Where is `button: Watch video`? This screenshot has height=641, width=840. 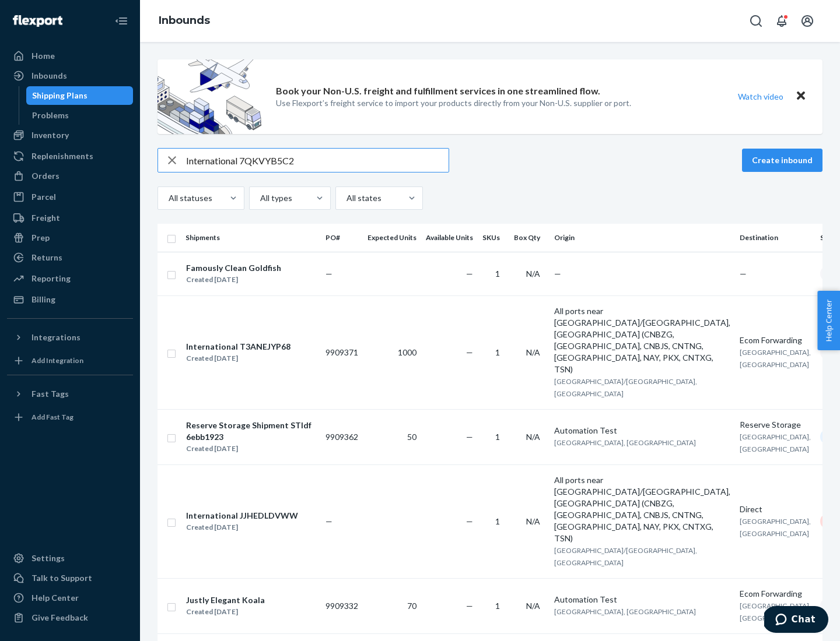 button: Watch video is located at coordinates (760, 96).